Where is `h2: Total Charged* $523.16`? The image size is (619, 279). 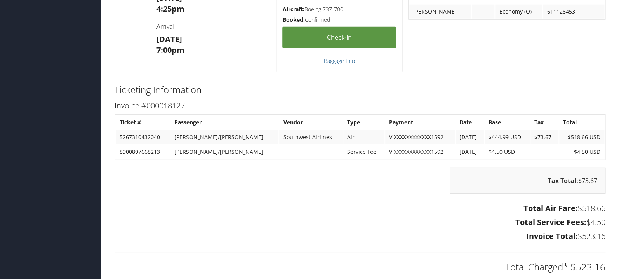 h2: Total Charged* $523.16 is located at coordinates (360, 267).